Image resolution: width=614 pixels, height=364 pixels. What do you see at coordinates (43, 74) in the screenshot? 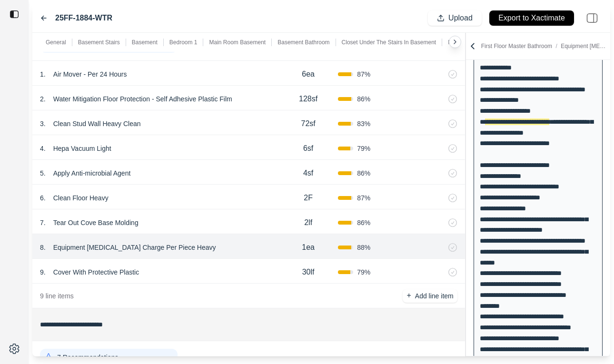
I see `p: 1 .` at bounding box center [43, 74].